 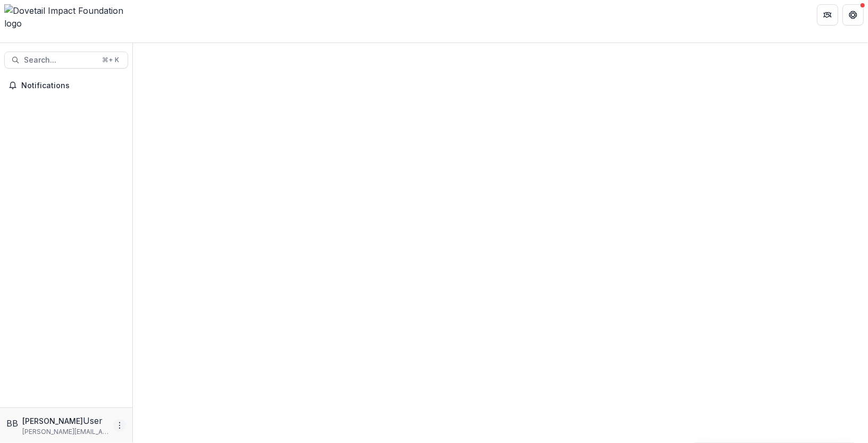 What do you see at coordinates (67, 17) in the screenshot?
I see `img: Dovetail Impact Foundation logo` at bounding box center [67, 17].